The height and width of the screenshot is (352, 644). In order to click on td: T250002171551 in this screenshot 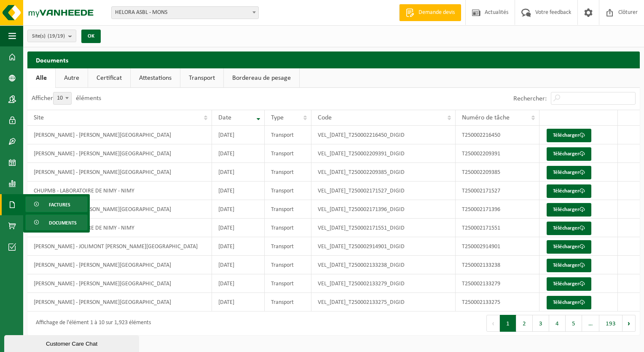, I will do `click(498, 228)`.